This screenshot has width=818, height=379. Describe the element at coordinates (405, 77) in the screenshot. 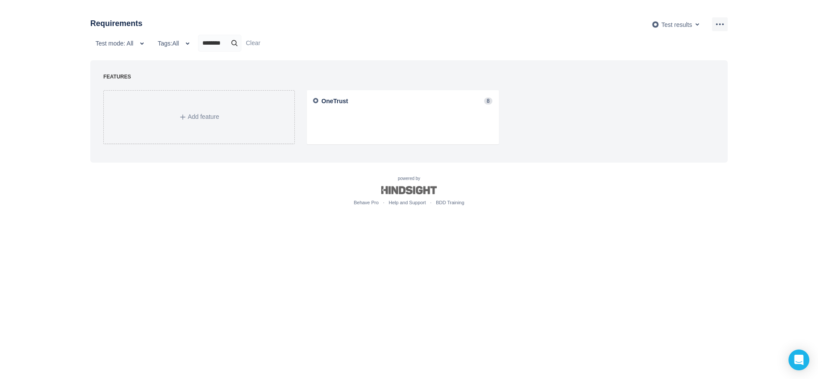

I see `div: FEATURES` at that location.